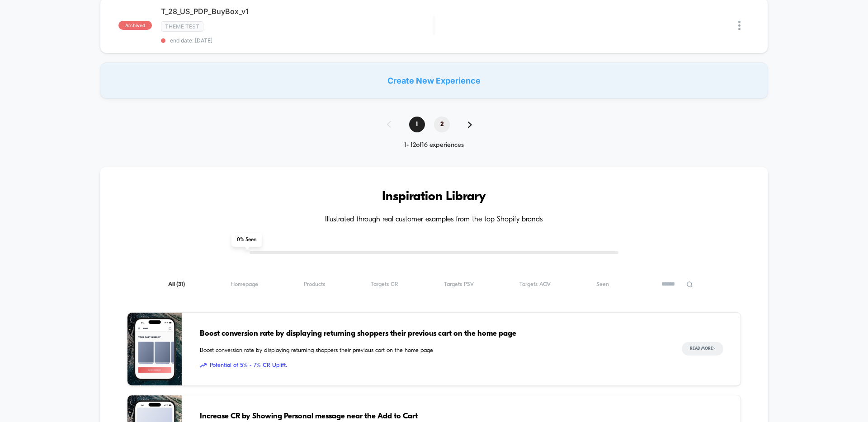  Describe the element at coordinates (739, 26) in the screenshot. I see `img: close` at that location.